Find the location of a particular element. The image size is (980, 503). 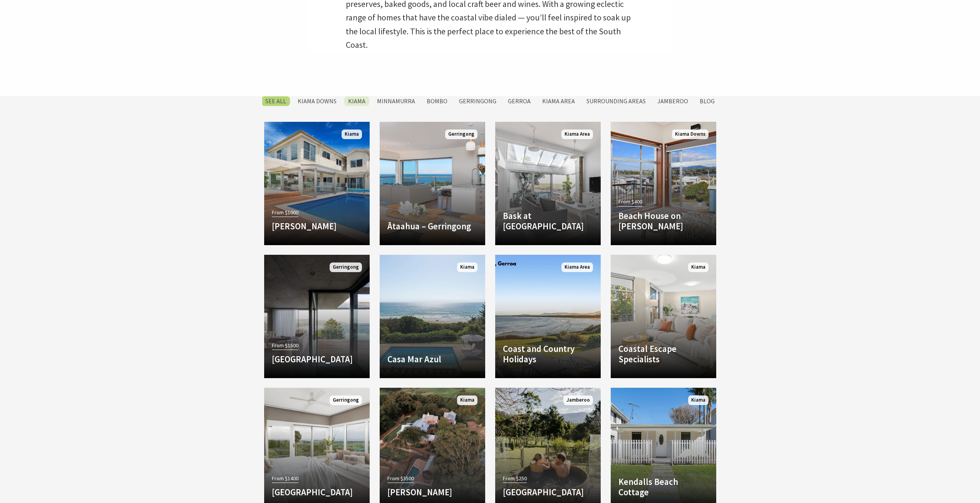

a: Another Image Used Coast and Country Holidays Kiama Area is located at coordinates (548, 316).